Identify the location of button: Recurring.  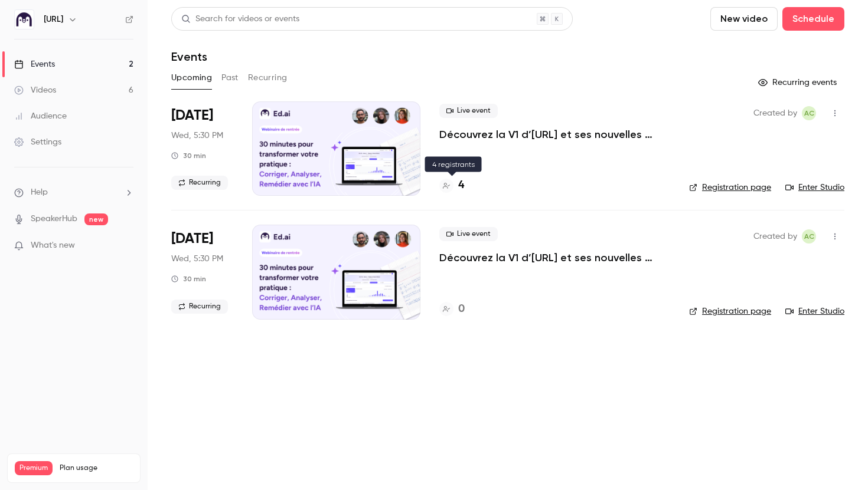
(267, 78).